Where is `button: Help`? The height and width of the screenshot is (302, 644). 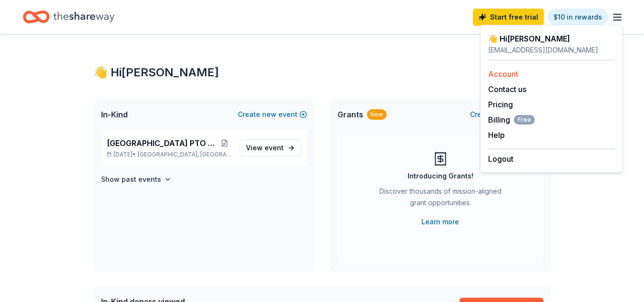
button: Help is located at coordinates (496, 135).